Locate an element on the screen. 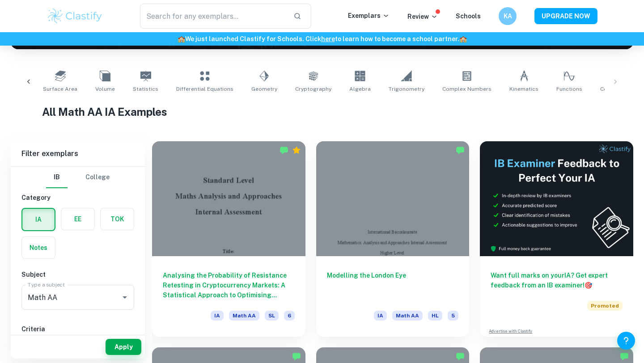 The width and height of the screenshot is (644, 363). a: Clastify logo is located at coordinates (75, 16).